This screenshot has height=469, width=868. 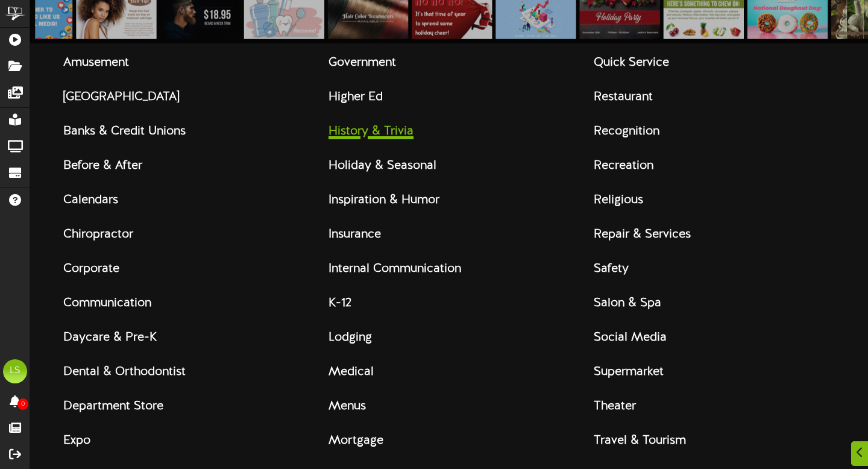 What do you see at coordinates (640, 441) in the screenshot?
I see `strong: Travel & Tourism` at bounding box center [640, 441].